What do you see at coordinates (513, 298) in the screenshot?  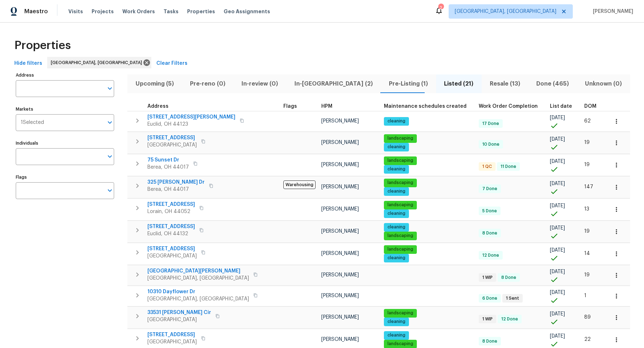 I see `span: 1 Sent` at bounding box center [513, 298].